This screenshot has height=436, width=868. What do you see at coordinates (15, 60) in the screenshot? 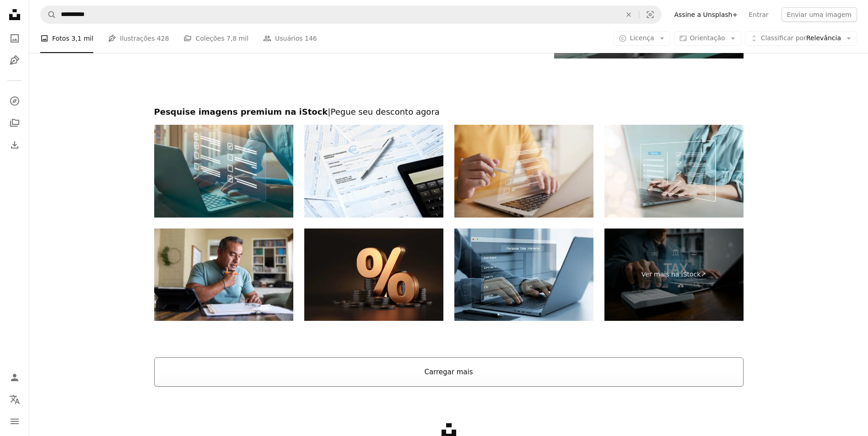
I see `a: Ilustrações` at bounding box center [15, 60].